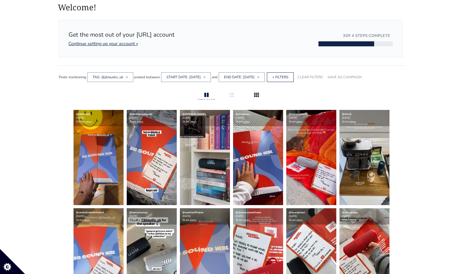 This screenshot has height=274, width=463. Describe the element at coordinates (257, 99) in the screenshot. I see `div: posts` at that location.